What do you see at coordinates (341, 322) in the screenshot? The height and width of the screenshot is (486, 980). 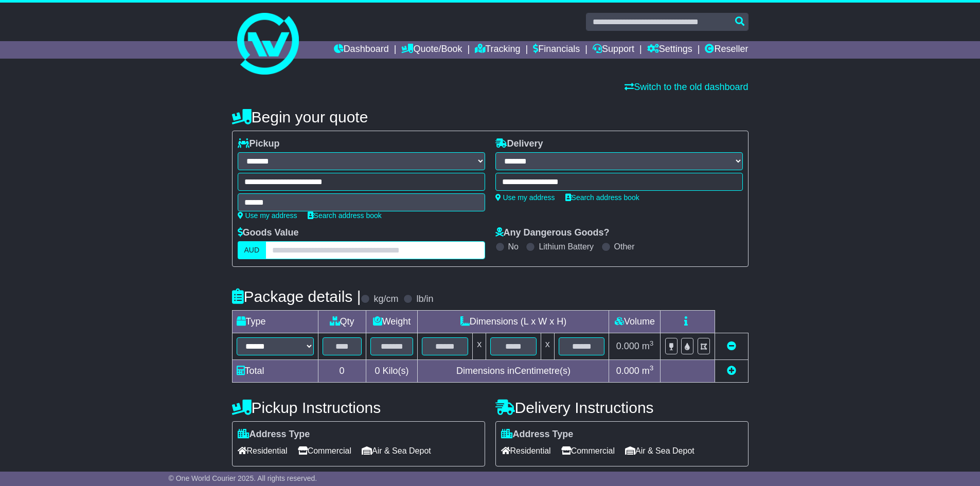 I see `td: Qty` at bounding box center [341, 322].